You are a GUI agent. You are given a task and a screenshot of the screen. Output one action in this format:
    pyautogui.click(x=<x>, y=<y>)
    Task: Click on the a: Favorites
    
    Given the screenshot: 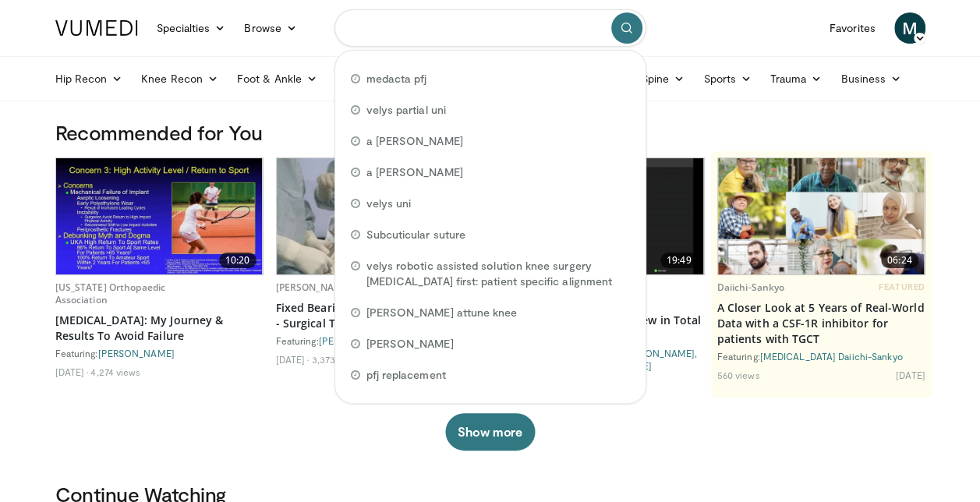 What is the action you would take?
    pyautogui.click(x=852, y=28)
    